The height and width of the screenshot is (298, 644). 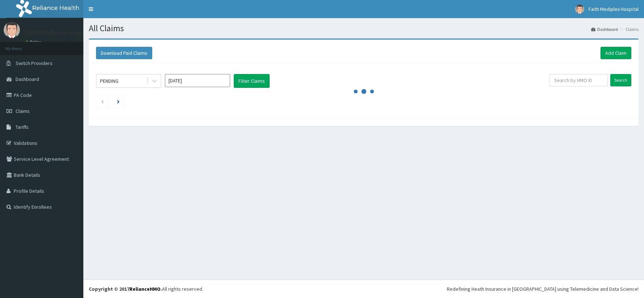 I want to click on div: PENDING, so click(x=109, y=81).